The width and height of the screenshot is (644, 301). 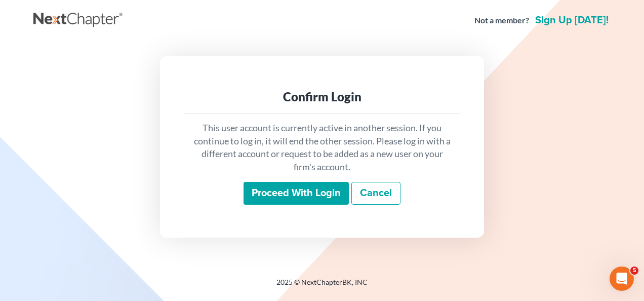 What do you see at coordinates (322, 97) in the screenshot?
I see `div: Confirm Login` at bounding box center [322, 97].